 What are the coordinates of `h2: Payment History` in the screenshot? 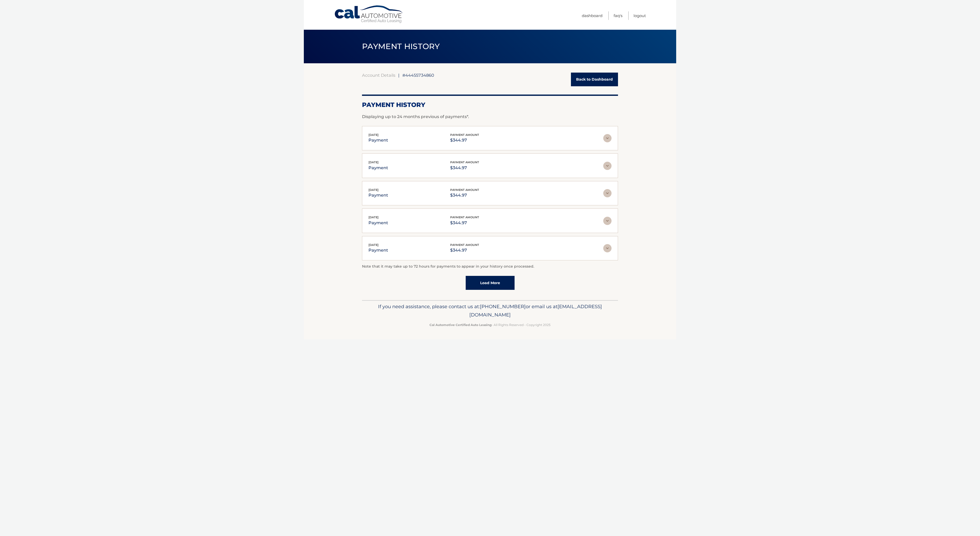 It's located at (490, 105).